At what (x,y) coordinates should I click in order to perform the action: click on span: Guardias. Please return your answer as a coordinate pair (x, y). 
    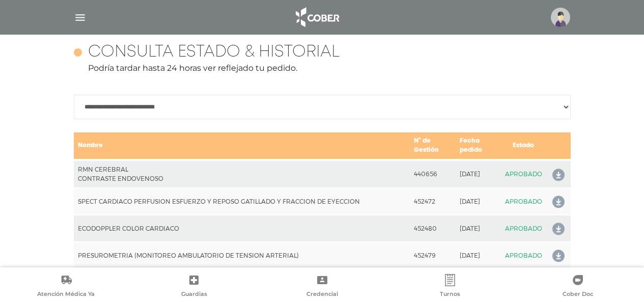
    Looking at the image, I should click on (194, 295).